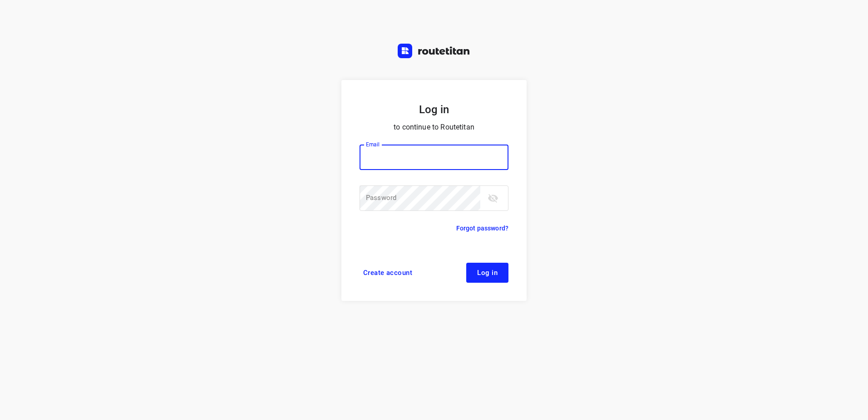 The height and width of the screenshot is (420, 868). I want to click on span: Create account, so click(388, 273).